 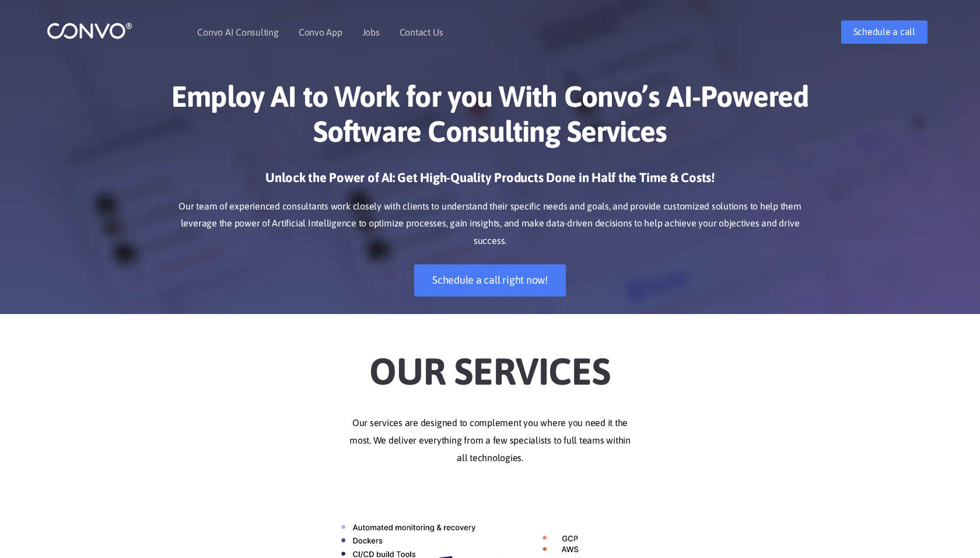 I want to click on img: logo_1.png, so click(x=89, y=30).